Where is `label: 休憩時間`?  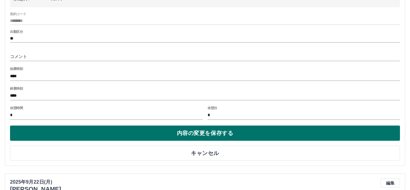 label: 休憩時間 is located at coordinates (16, 108).